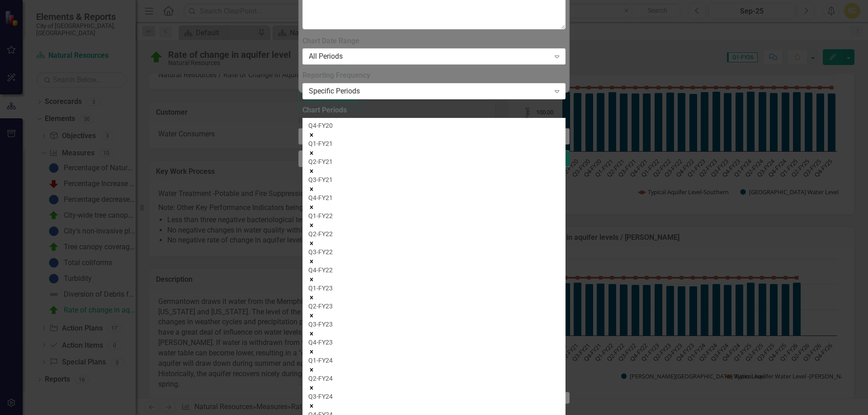 This screenshot has height=415, width=868. What do you see at coordinates (434, 189) in the screenshot?
I see `div: Remove Q3-FY21` at bounding box center [434, 189].